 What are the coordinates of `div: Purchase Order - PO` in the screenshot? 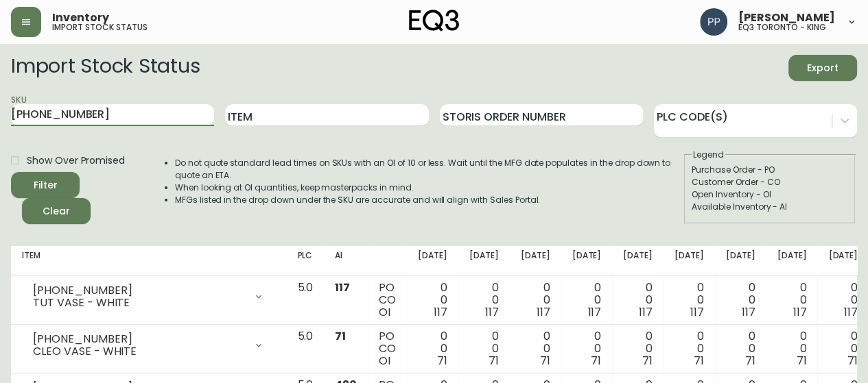 It's located at (770, 170).